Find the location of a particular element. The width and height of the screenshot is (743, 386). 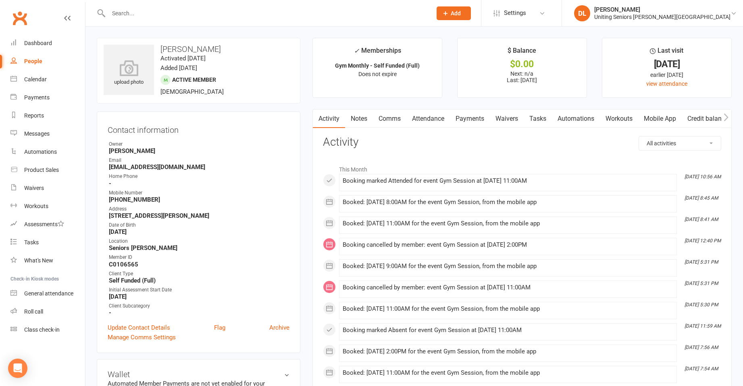

div: Dashboard is located at coordinates (38, 43).